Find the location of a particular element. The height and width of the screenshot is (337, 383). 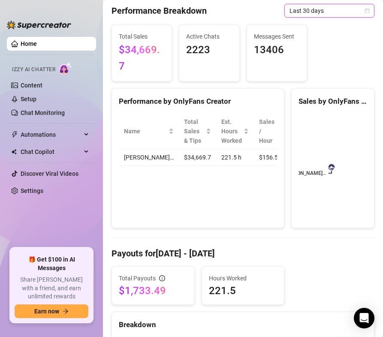

a: Settings is located at coordinates (32, 191).